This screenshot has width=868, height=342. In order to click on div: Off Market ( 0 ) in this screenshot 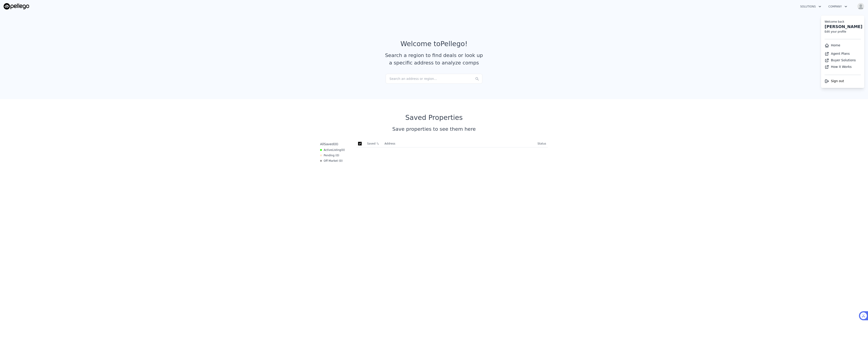, I will do `click(331, 161)`.